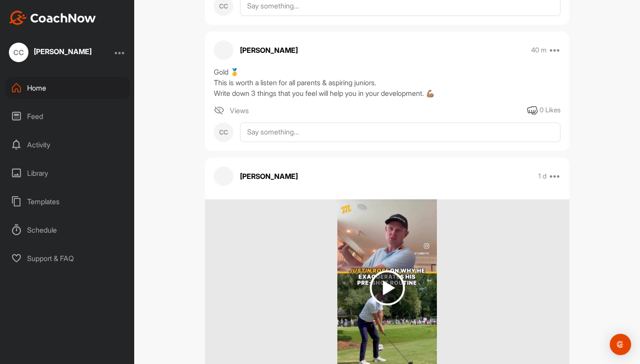 The width and height of the screenshot is (640, 364). What do you see at coordinates (387, 288) in the screenshot?
I see `img: play` at bounding box center [387, 288].